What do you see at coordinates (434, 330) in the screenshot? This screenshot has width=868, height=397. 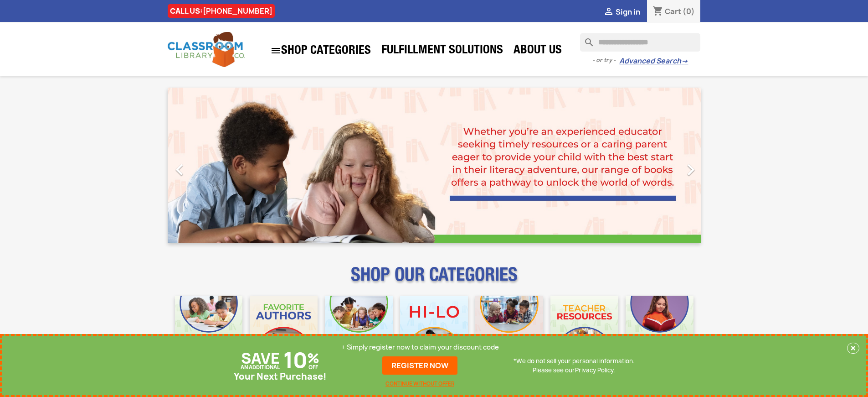 I see `img: CLC_HiLo_Mobile.jpg` at bounding box center [434, 330].